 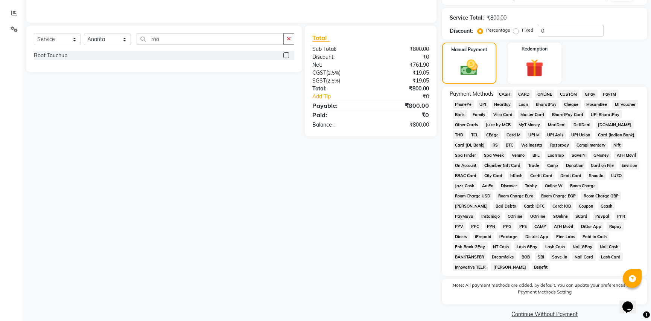 What do you see at coordinates (556, 155) in the screenshot?
I see `span: LoanTap` at bounding box center [556, 155].